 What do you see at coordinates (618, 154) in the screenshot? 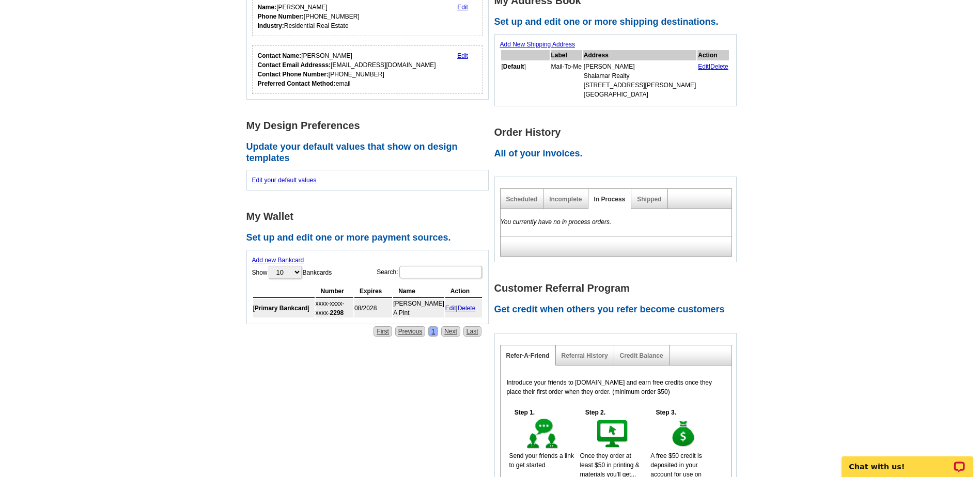
I see `h2: All of your invoices.` at bounding box center [618, 154].